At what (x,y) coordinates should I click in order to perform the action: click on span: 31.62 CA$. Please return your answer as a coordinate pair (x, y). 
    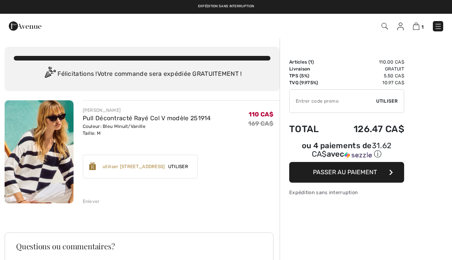
    Looking at the image, I should click on (352, 150).